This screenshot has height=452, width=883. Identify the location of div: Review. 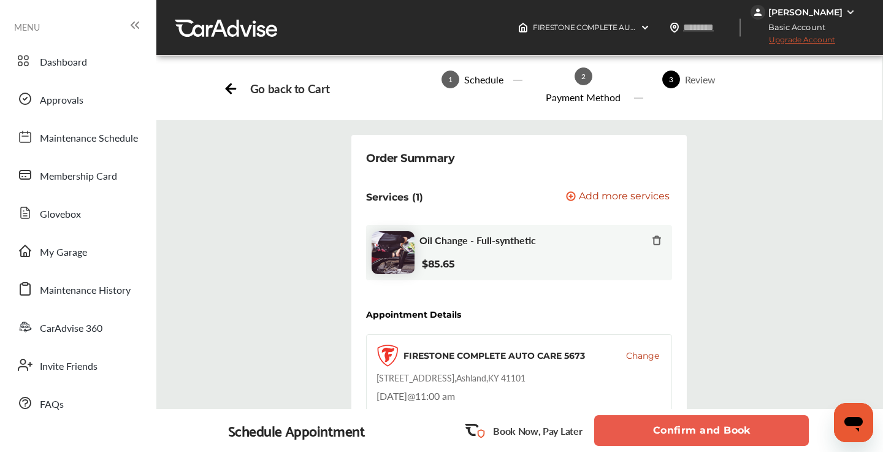
(700, 79).